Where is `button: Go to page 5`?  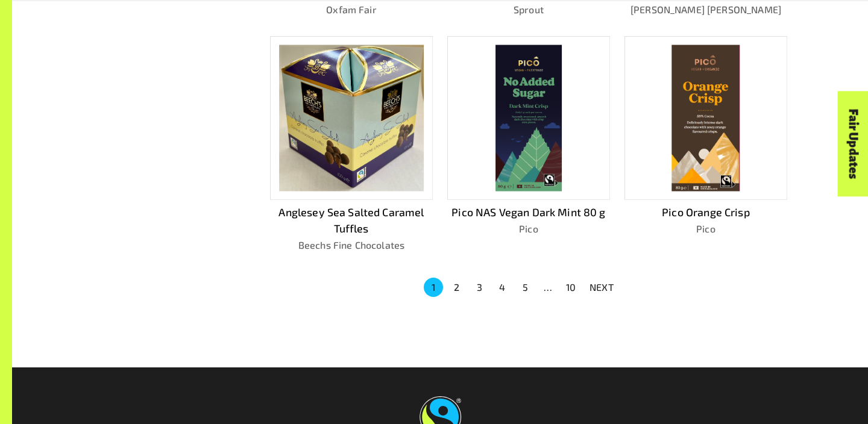 button: Go to page 5 is located at coordinates (525, 288).